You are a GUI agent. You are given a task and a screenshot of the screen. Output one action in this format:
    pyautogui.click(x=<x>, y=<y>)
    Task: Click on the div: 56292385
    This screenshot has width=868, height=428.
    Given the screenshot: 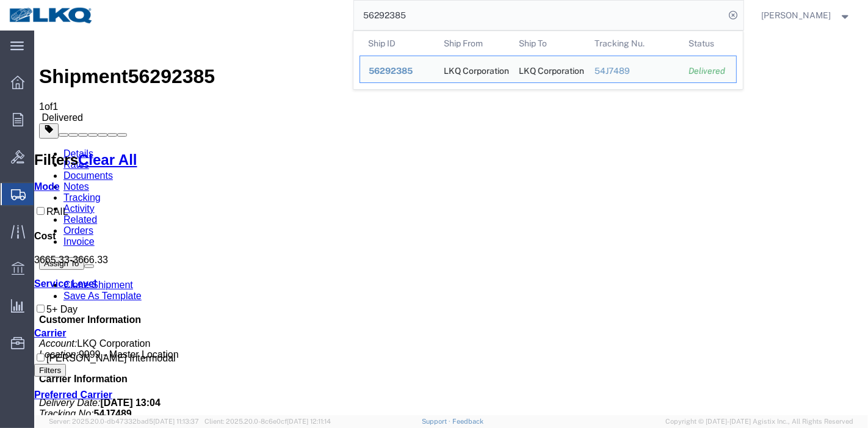 What is the action you would take?
    pyautogui.click(x=398, y=71)
    